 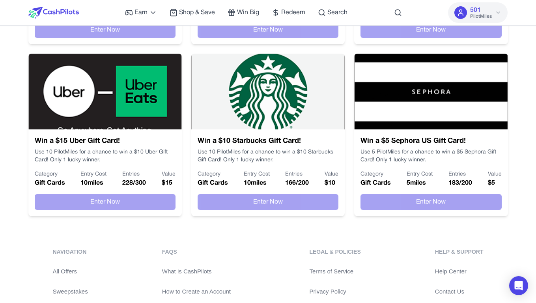 I want to click on img: CashPilots Logo, so click(x=54, y=13).